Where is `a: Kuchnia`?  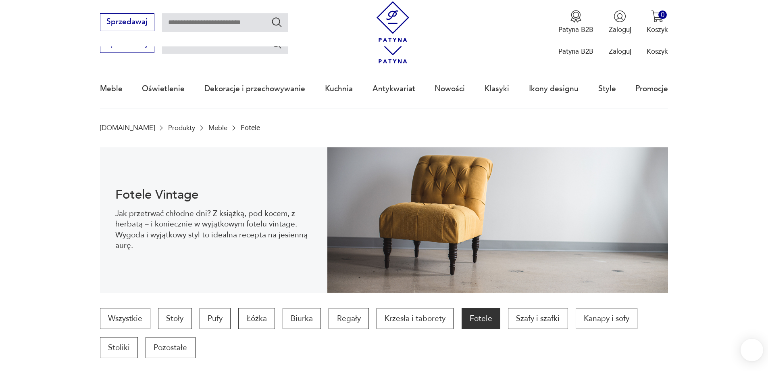 a: Kuchnia is located at coordinates (339, 89).